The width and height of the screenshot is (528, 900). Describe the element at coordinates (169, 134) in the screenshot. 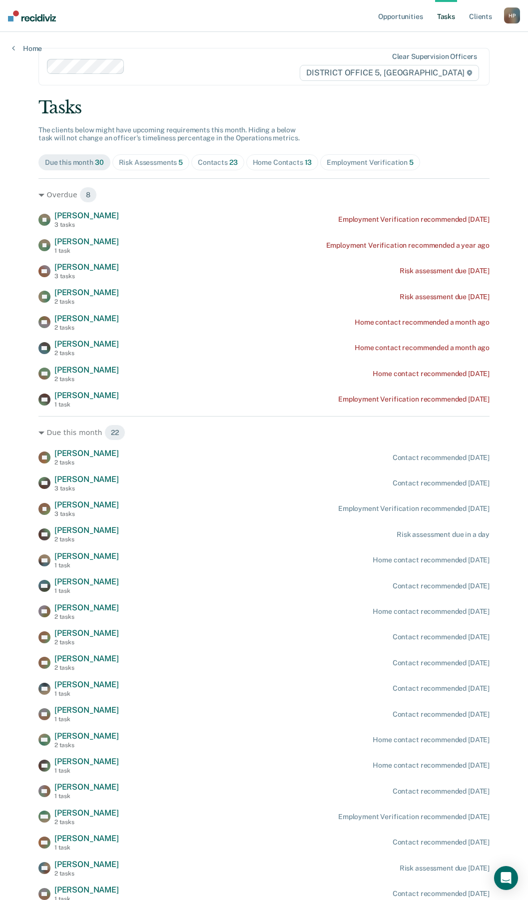

I see `span: The clients below might have upcoming requirements this month. Hiding a below task will not chang...` at that location.